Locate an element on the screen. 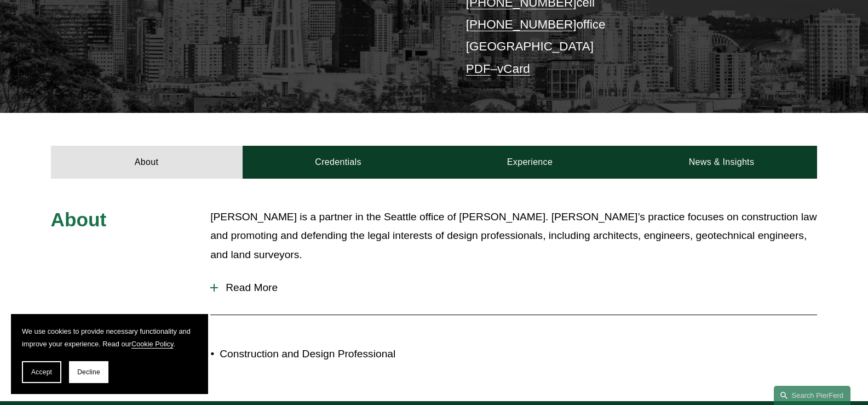  section: Cookie banner is located at coordinates (110, 354).